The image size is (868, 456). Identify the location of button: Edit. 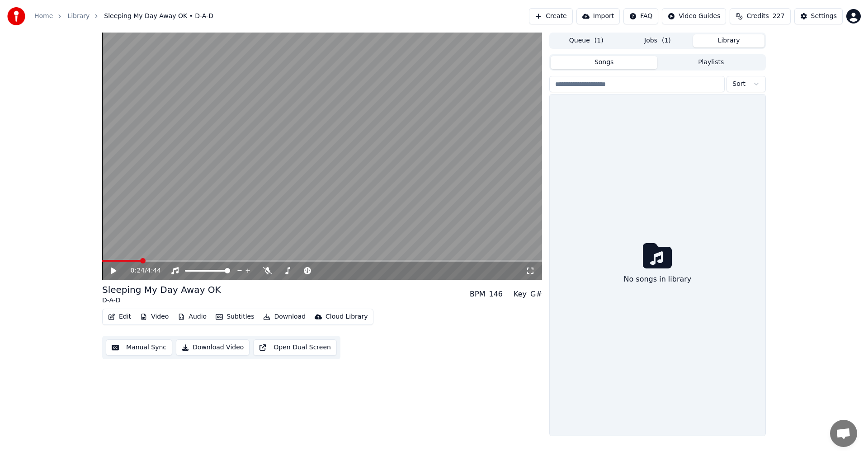
(119, 318).